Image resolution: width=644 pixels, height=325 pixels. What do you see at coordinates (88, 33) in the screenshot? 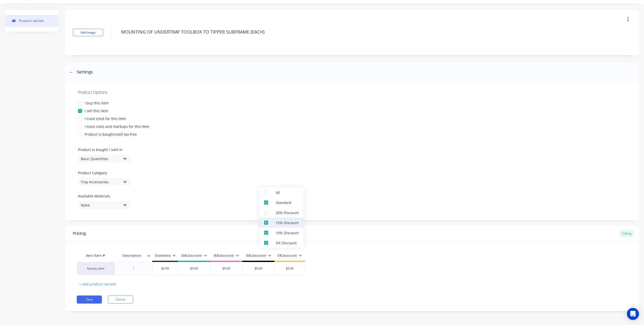
I see `div: Add image` at bounding box center [88, 33].